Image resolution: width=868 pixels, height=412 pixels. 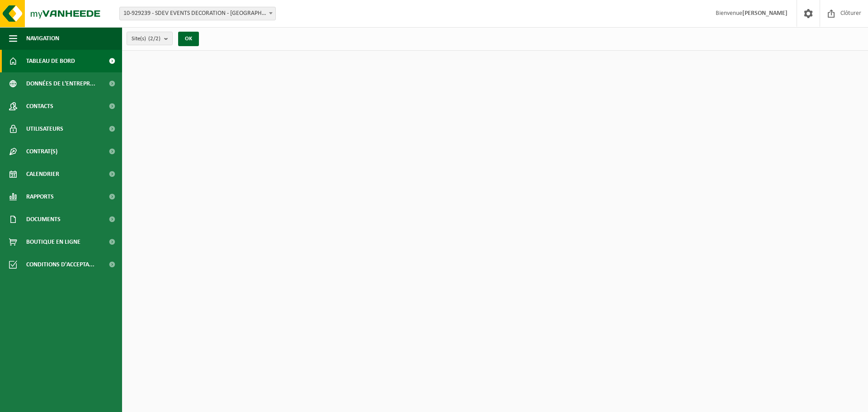 I want to click on span: Utilisateurs, so click(x=45, y=129).